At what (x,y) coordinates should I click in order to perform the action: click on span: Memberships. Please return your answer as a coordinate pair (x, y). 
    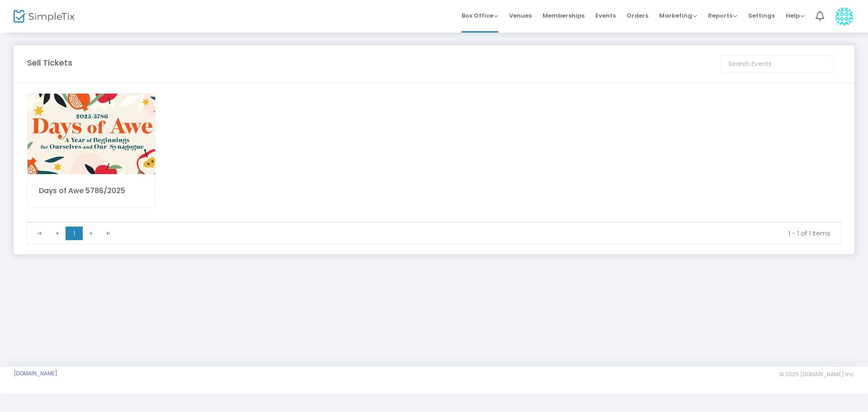
    Looking at the image, I should click on (563, 16).